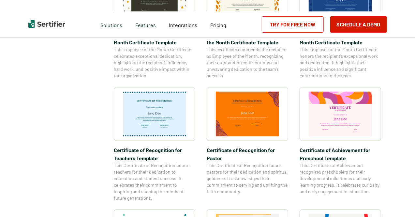 This screenshot has width=415, height=217. What do you see at coordinates (340, 154) in the screenshot?
I see `span: Certificate of Achievement for Preschool Template` at bounding box center [340, 154].